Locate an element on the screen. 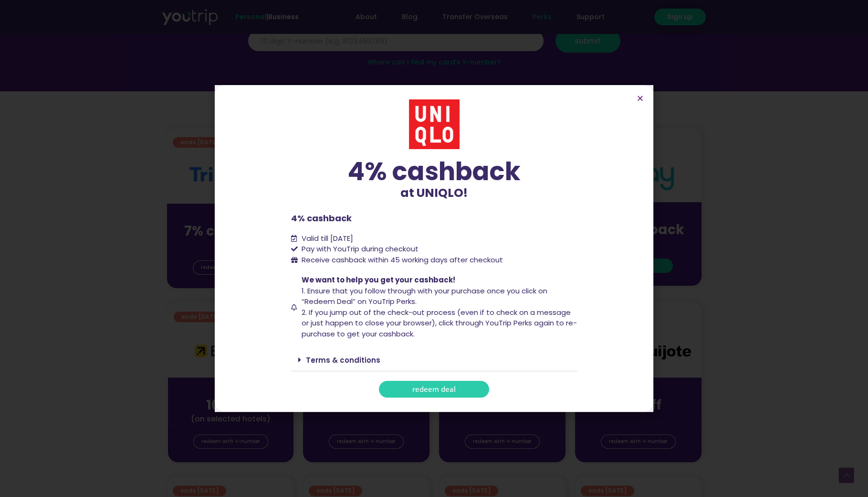  a: redeem deal is located at coordinates (434, 388).